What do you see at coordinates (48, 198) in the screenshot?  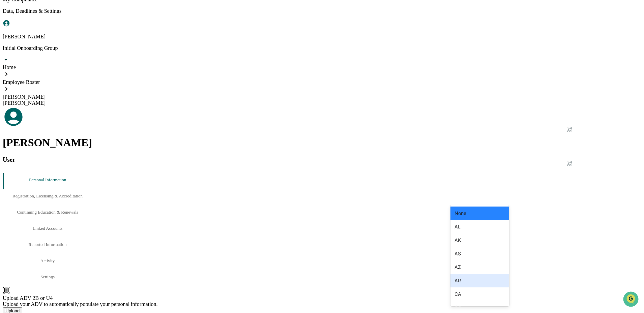 I see `button: Registration, Licensing & Accreditation` at bounding box center [48, 198].